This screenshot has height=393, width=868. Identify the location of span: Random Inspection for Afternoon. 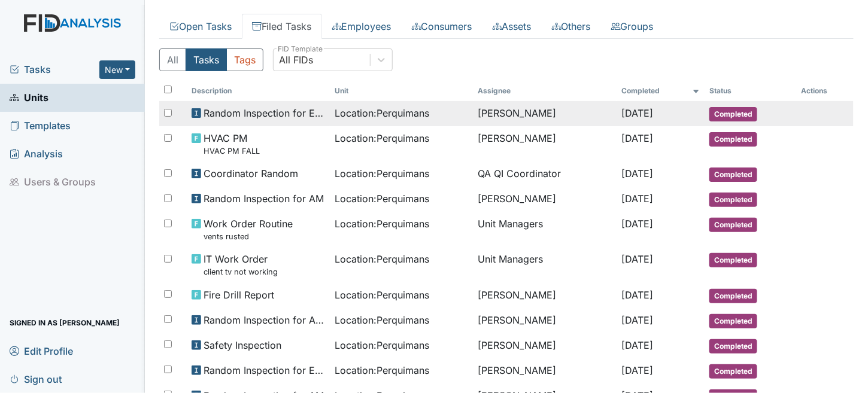
(264, 320).